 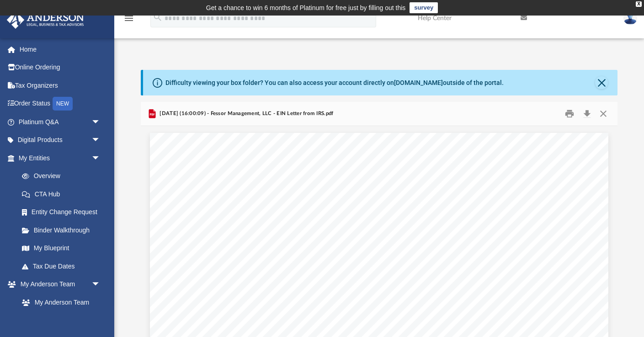 What do you see at coordinates (59, 303) in the screenshot?
I see `a: My Anderson Team` at bounding box center [59, 303].